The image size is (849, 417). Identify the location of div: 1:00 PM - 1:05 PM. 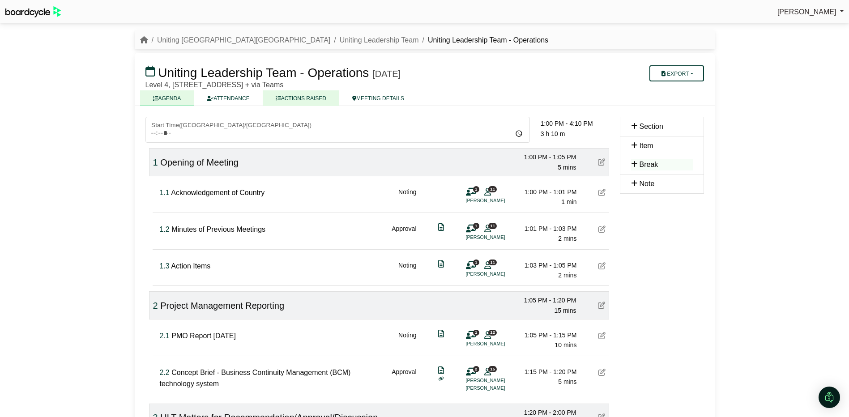
(545, 157).